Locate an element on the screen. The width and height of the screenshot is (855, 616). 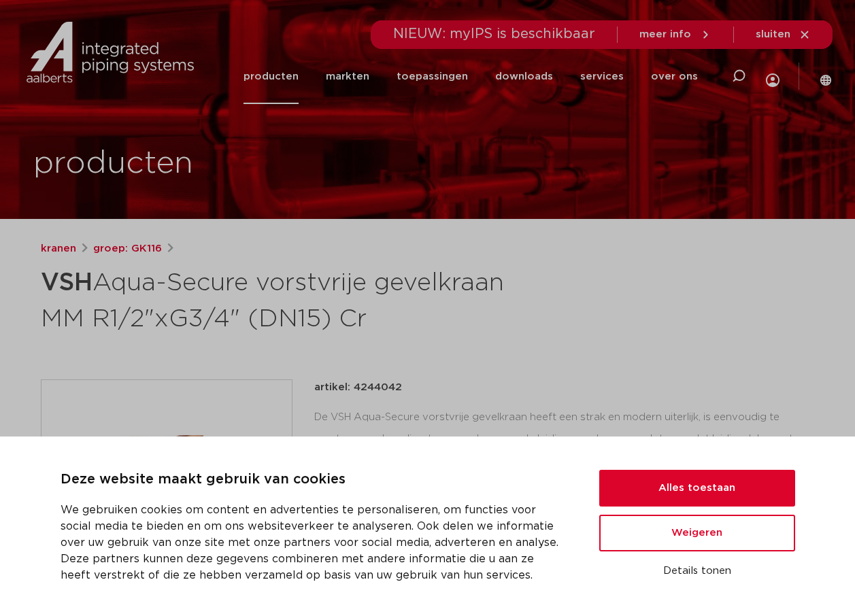
a: markten is located at coordinates (348, 76).